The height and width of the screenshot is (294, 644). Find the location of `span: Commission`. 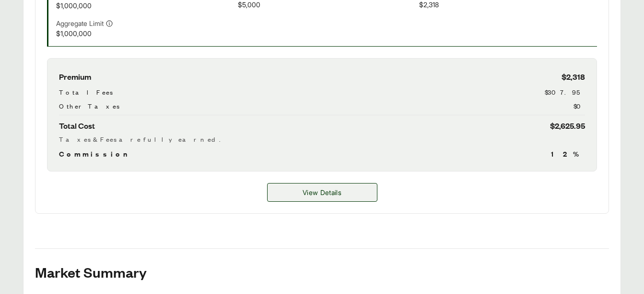

span: Commission is located at coordinates (95, 154).